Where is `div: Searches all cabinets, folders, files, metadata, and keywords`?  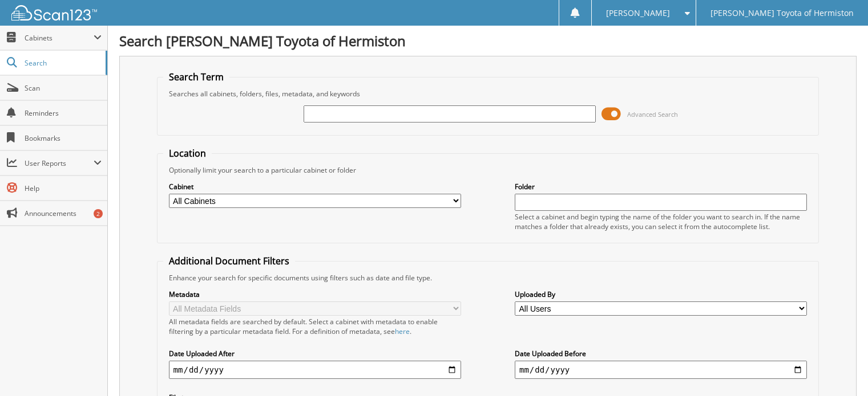
div: Searches all cabinets, folders, files, metadata, and keywords is located at coordinates (487, 94).